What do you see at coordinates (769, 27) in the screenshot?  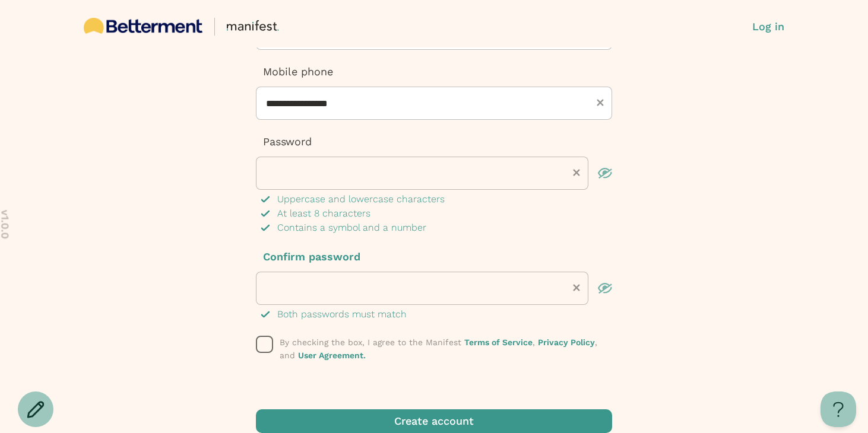 I see `button: Log in` at bounding box center [769, 27].